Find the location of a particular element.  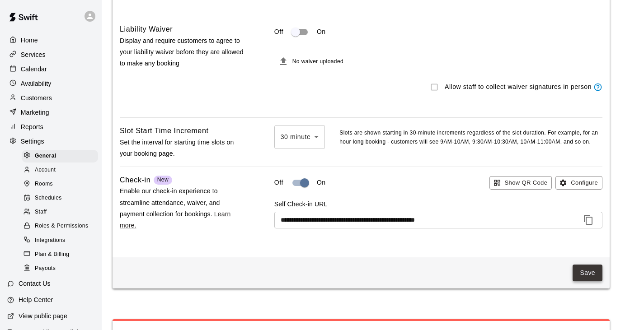

div: Customers is located at coordinates (50, 98).